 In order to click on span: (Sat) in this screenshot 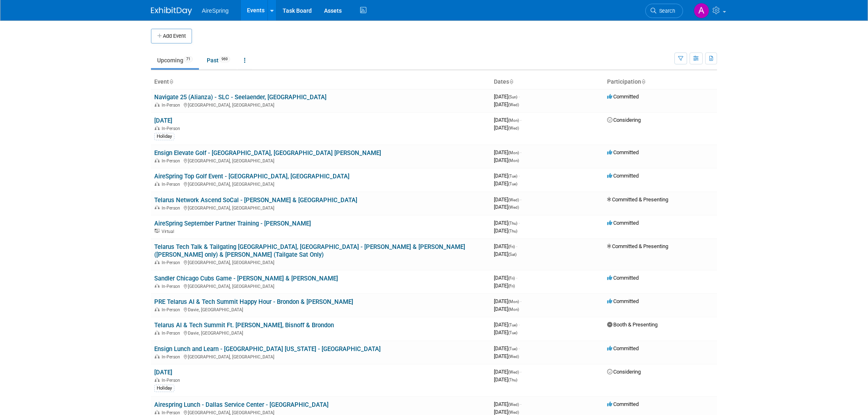, I will do `click(512, 254)`.